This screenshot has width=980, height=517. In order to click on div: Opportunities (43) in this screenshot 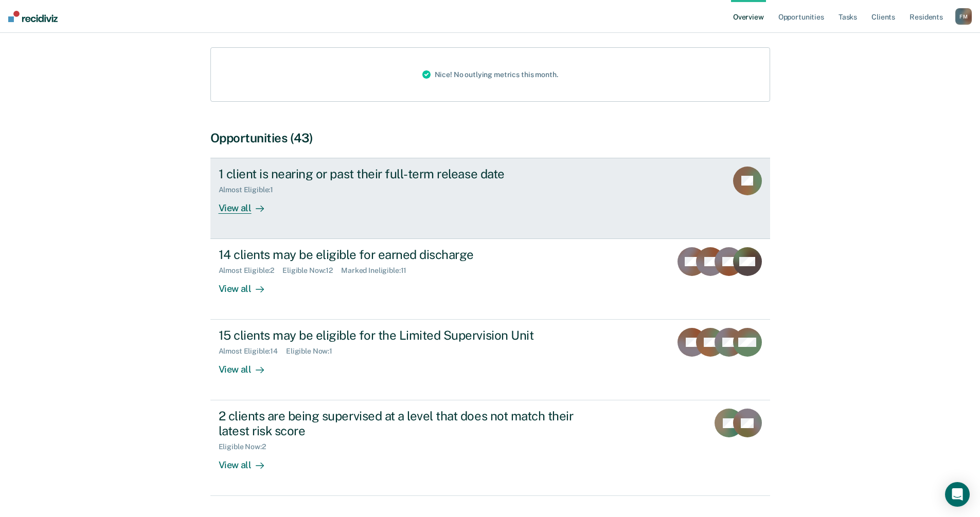, I will do `click(490, 138)`.